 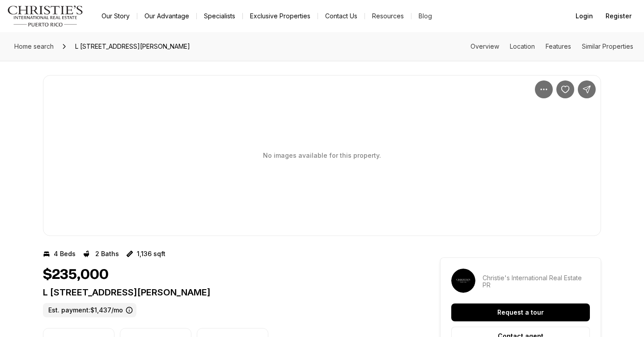 I want to click on a: logo, so click(x=45, y=16).